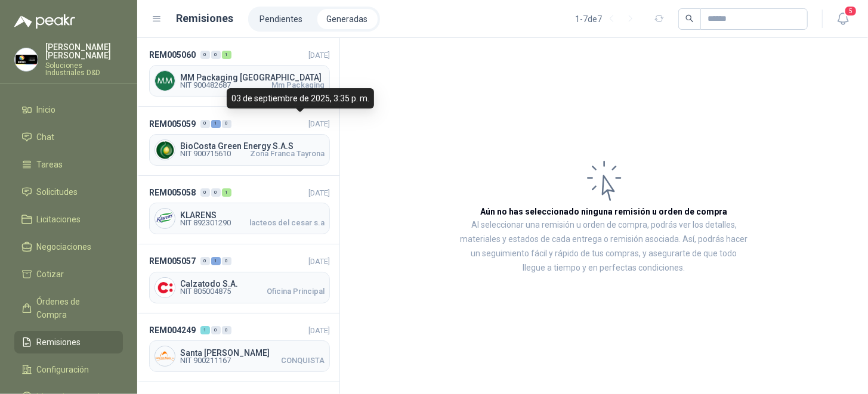 The height and width of the screenshot is (394, 868). What do you see at coordinates (172, 331) in the screenshot?
I see `span: REM004249` at bounding box center [172, 331].